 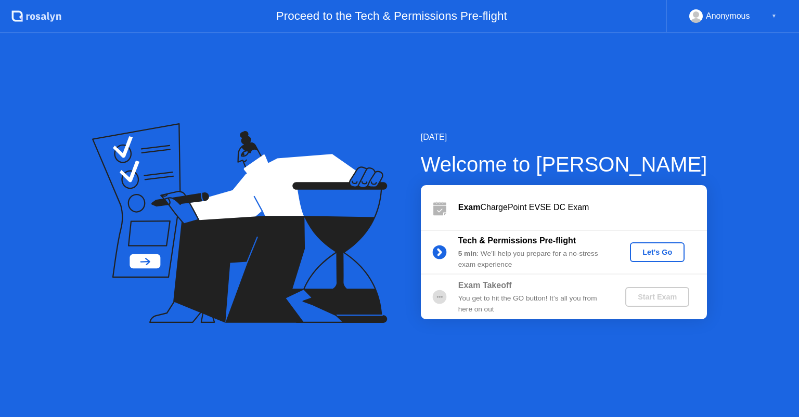 I want to click on button: Start Exam, so click(x=657, y=297).